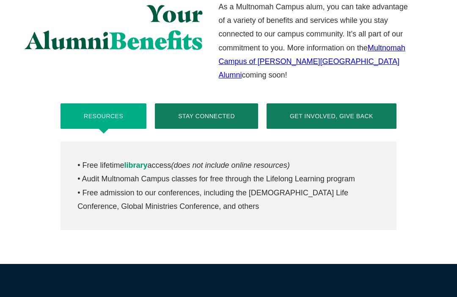 The image size is (457, 297). What do you see at coordinates (103, 116) in the screenshot?
I see `button: Resources` at bounding box center [103, 116].